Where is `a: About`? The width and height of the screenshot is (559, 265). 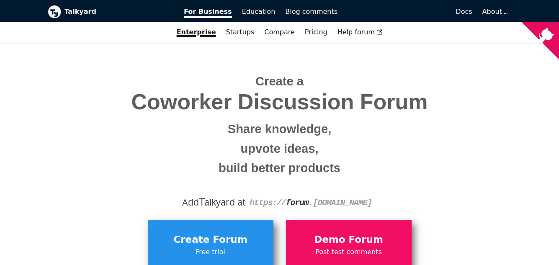 a: About is located at coordinates (495, 11).